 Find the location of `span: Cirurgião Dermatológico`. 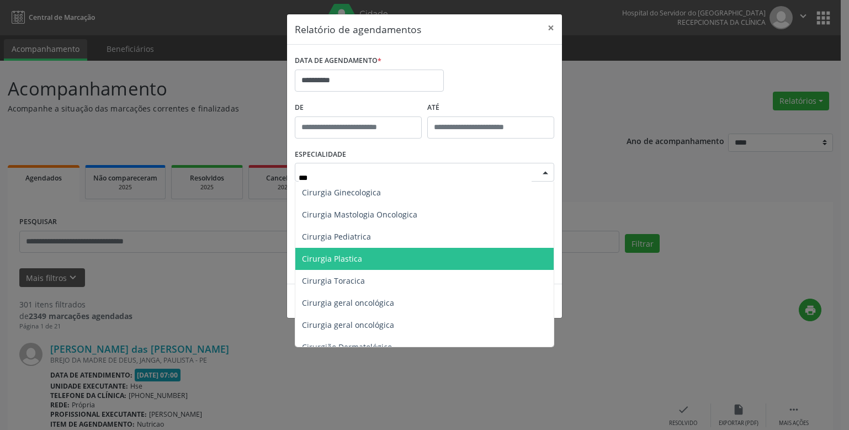

span: Cirurgião Dermatológico is located at coordinates (347, 347).